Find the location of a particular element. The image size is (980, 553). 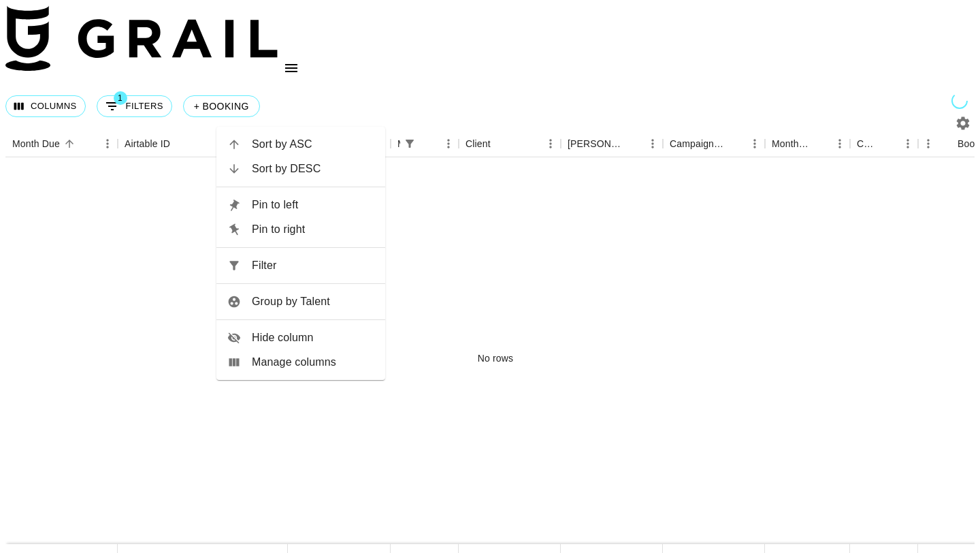

a: + Booking is located at coordinates (221, 106).